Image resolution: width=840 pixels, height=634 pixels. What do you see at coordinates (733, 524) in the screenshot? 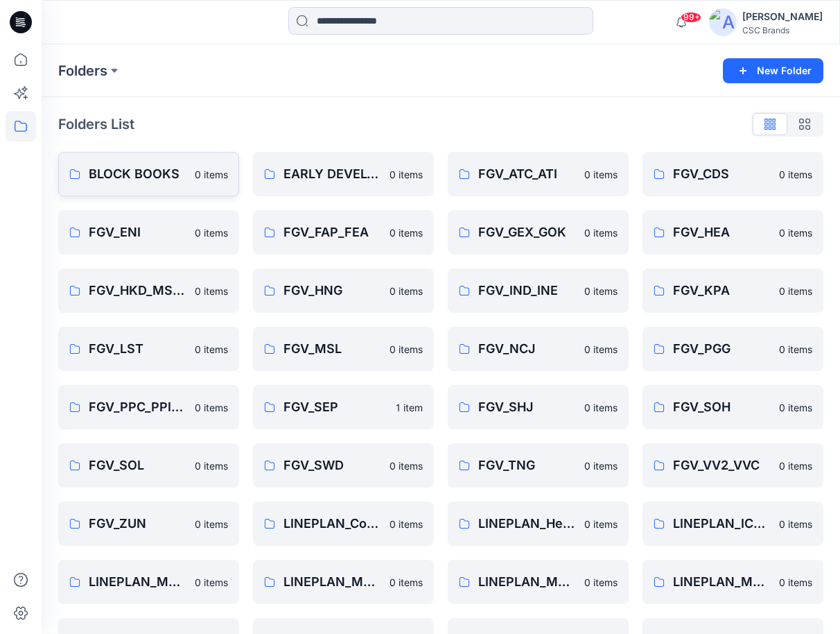
I see `a: LINEPLAN_ICONS0 items` at bounding box center [733, 524].